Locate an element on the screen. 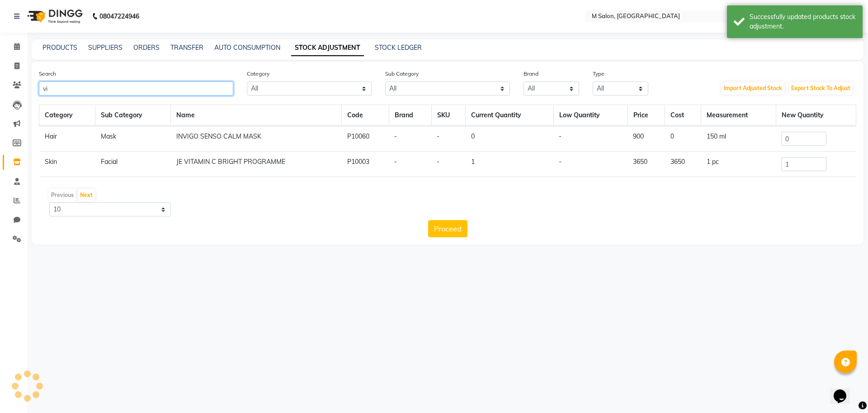 This screenshot has height=413, width=868. th: Name is located at coordinates (256, 116).